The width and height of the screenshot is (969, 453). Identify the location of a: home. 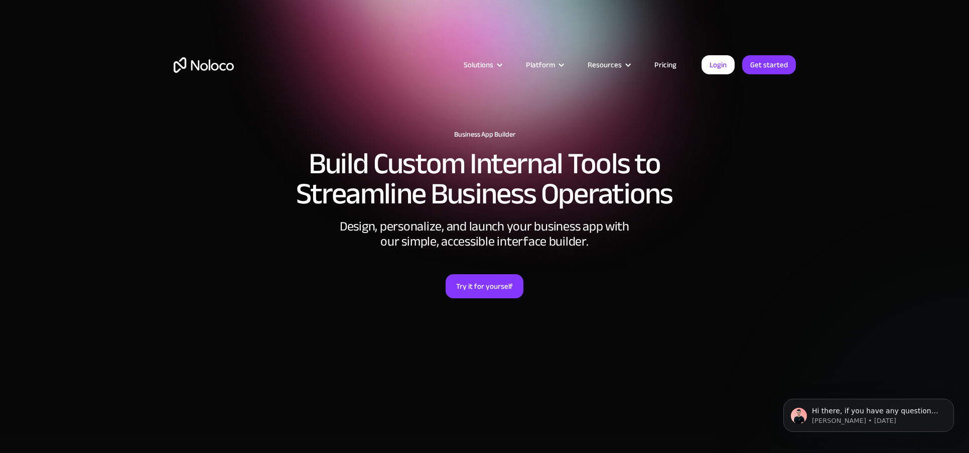
(204, 65).